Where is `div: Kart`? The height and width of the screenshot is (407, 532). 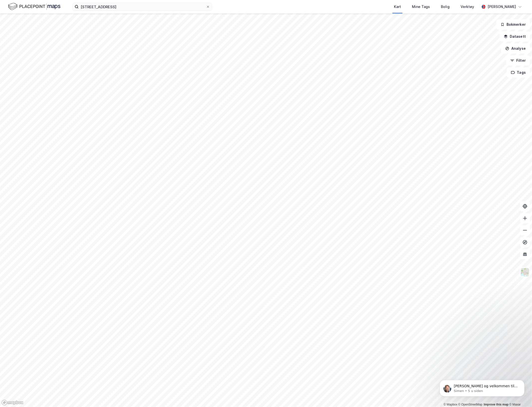
div: Kart is located at coordinates (398, 7).